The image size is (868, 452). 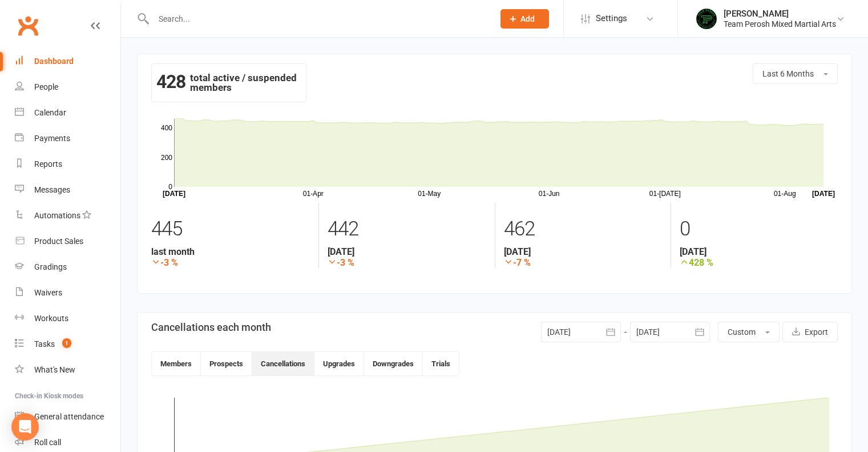 I want to click on strong: 428 %, so click(x=759, y=262).